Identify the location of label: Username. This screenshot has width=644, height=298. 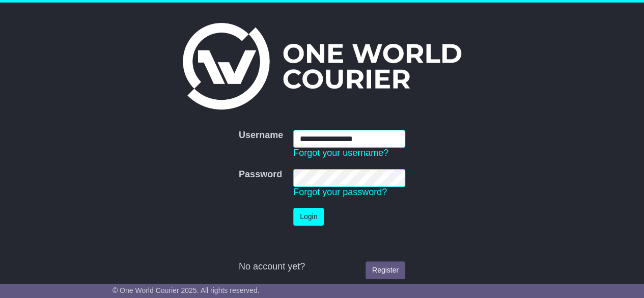
(261, 136).